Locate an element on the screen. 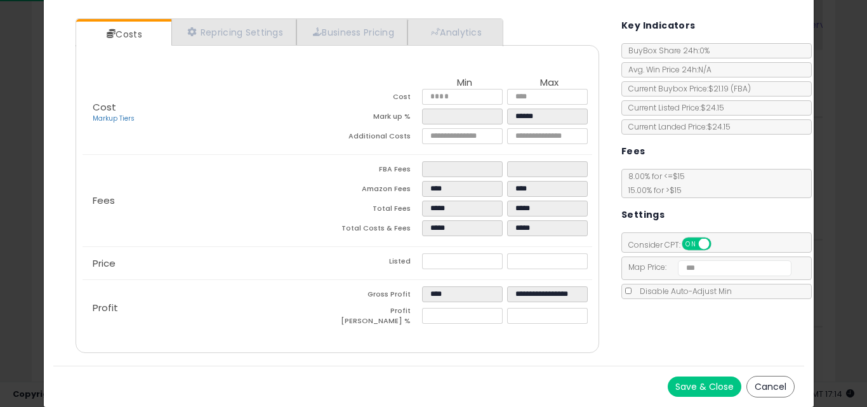  td: Listed is located at coordinates (379, 263).